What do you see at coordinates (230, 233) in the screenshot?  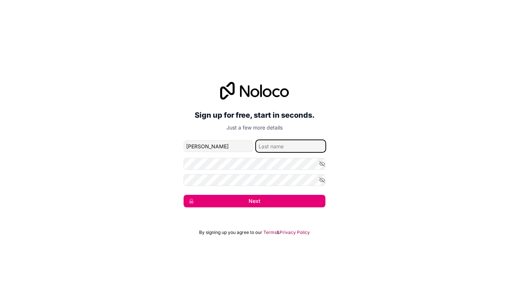 I see `span: By signing up you agree to our` at bounding box center [230, 233].